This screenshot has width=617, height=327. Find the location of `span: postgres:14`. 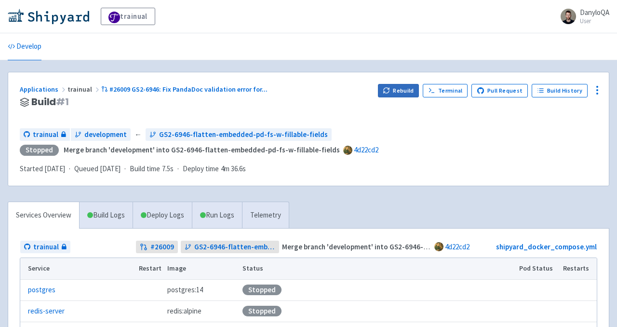

span: postgres:14 is located at coordinates (185, 290).